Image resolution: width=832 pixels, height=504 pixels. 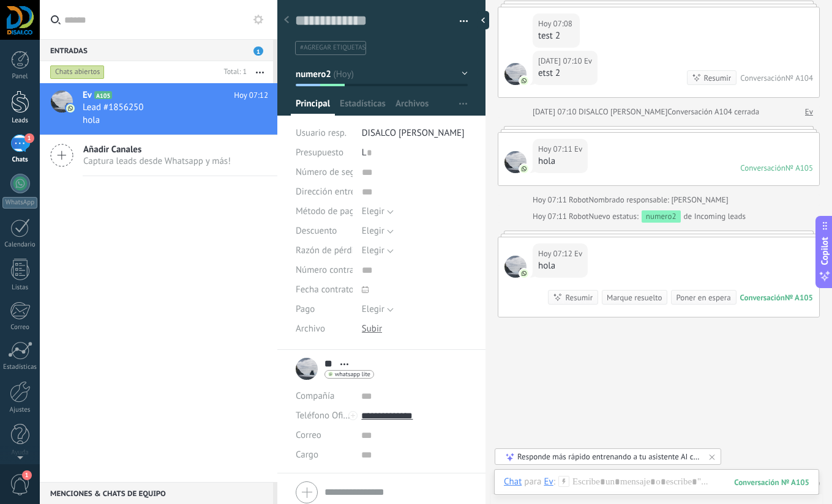 What do you see at coordinates (233, 72) in the screenshot?
I see `div: Total: 1` at bounding box center [233, 72].